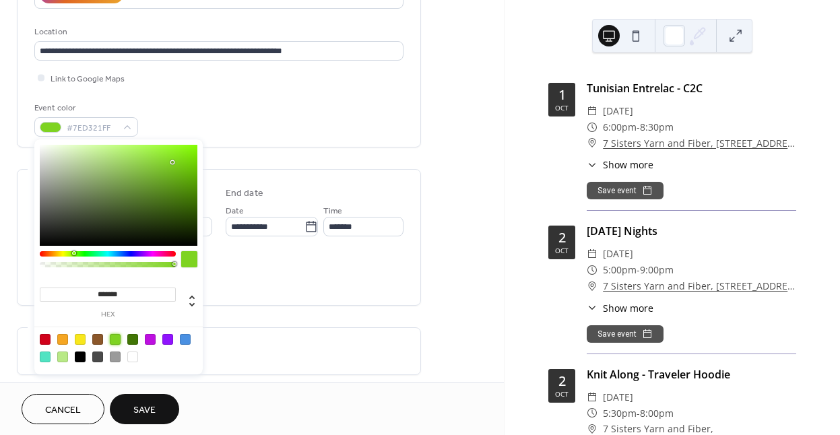 Image resolution: width=840 pixels, height=435 pixels. Describe the element at coordinates (63, 410) in the screenshot. I see `span: Cancel` at that location.